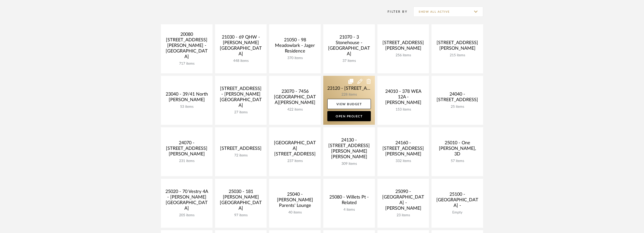 Image resolution: width=644 pixels, height=233 pixels. What do you see at coordinates (457, 161) in the screenshot?
I see `div: 57 items` at bounding box center [457, 161].